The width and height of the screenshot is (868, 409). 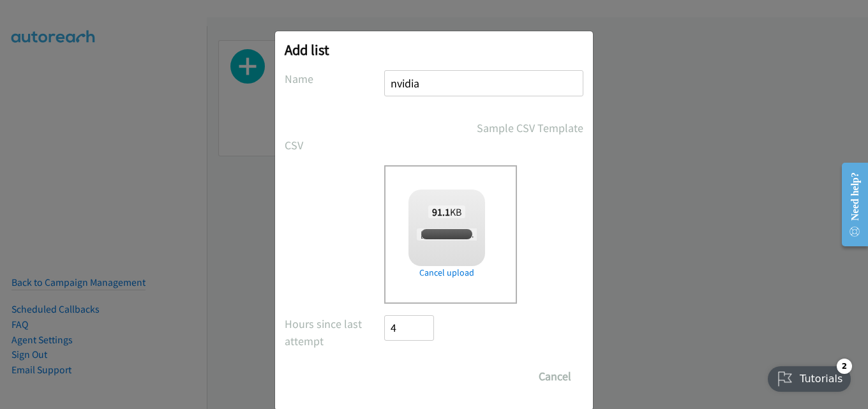 I want to click on a: Sample CSV Template, so click(x=529, y=127).